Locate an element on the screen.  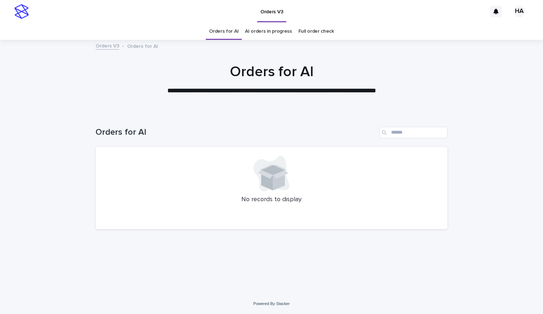
a: Orders for AI is located at coordinates (224, 31).